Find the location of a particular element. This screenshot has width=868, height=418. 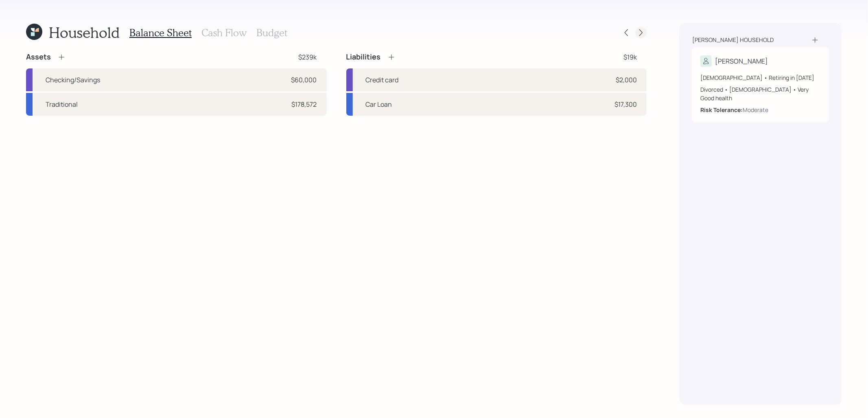

h4: Assets is located at coordinates (38, 57).